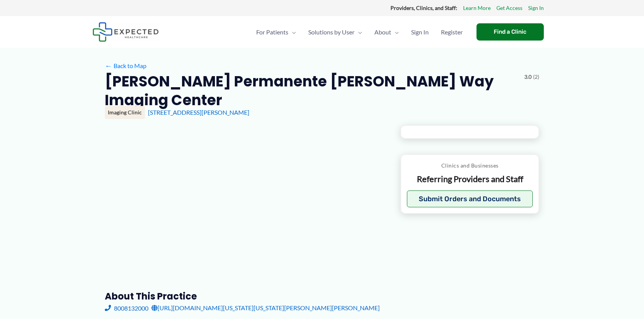  I want to click on a: Register, so click(452, 32).